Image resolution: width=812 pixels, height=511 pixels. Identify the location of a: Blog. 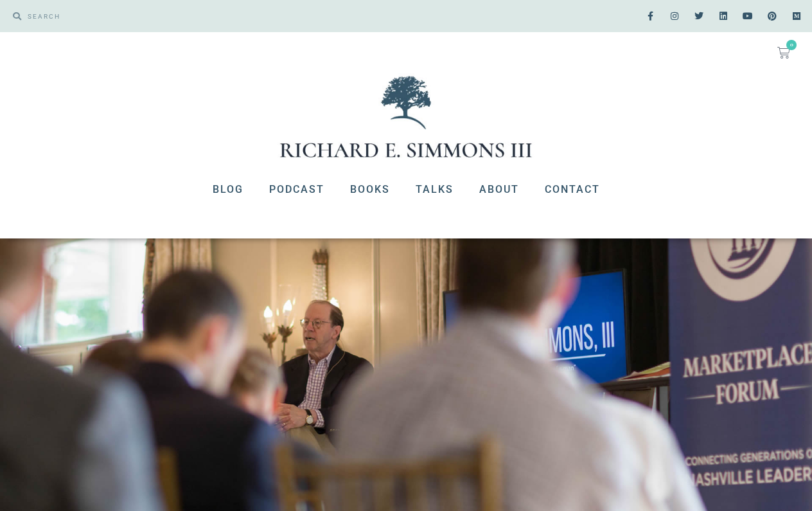
(228, 189).